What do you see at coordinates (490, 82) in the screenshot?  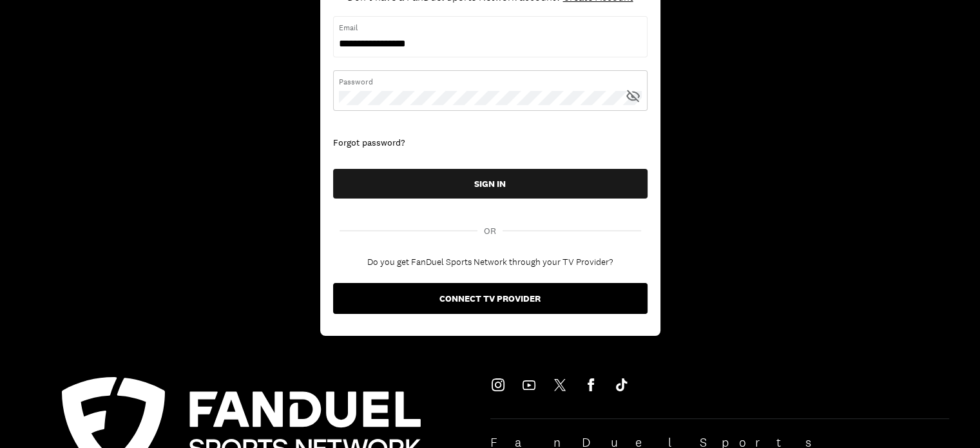 I see `span: Password` at bounding box center [490, 82].